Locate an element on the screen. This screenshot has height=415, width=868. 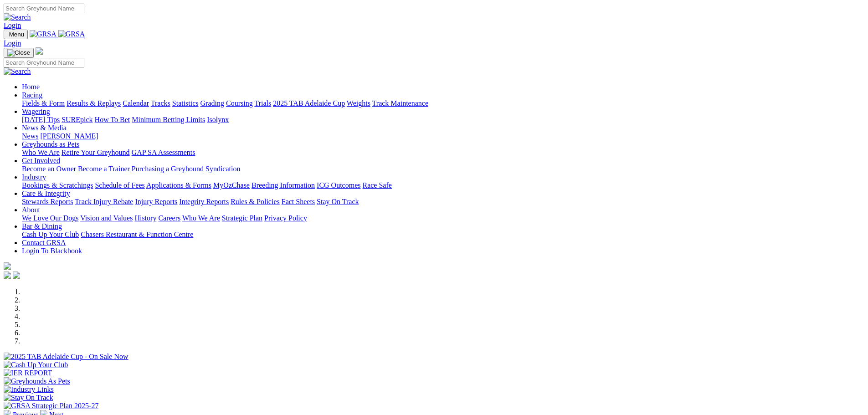
a: Applications & Forms is located at coordinates (179, 185).